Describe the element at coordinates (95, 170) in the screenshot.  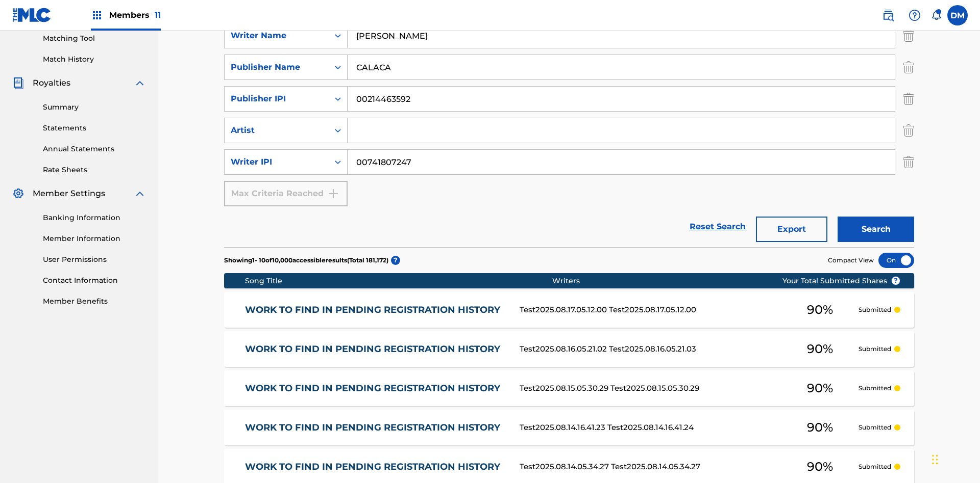
I see `a: Rate Sheets` at that location.